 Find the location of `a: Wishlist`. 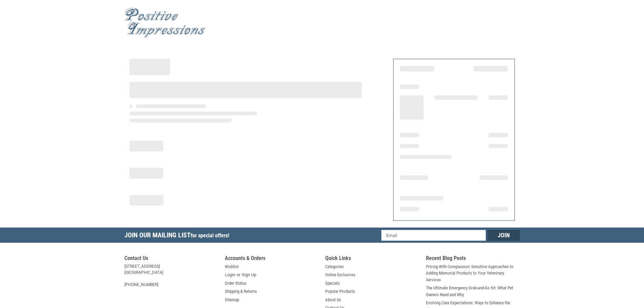

a: Wishlist is located at coordinates (232, 267).